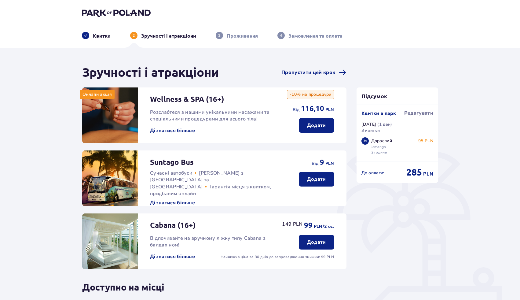 The height and width of the screenshot is (300, 520). Describe the element at coordinates (208, 241) in the screenshot. I see `span: Відпочивайте на зручному ліжку типу Cabana з балдахіном!` at that location.